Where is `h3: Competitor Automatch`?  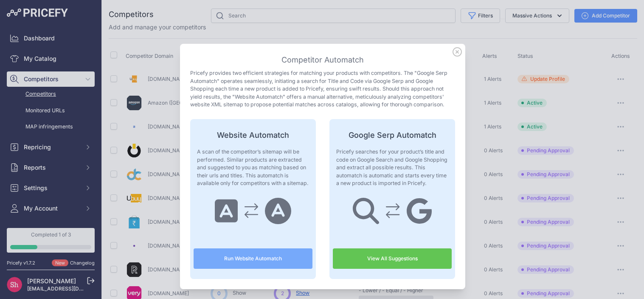 h3: Competitor Automatch is located at coordinates (322, 60).